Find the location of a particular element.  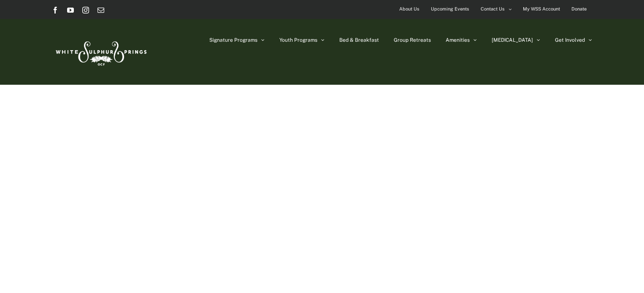

span: Signature Programs is located at coordinates (233, 40).